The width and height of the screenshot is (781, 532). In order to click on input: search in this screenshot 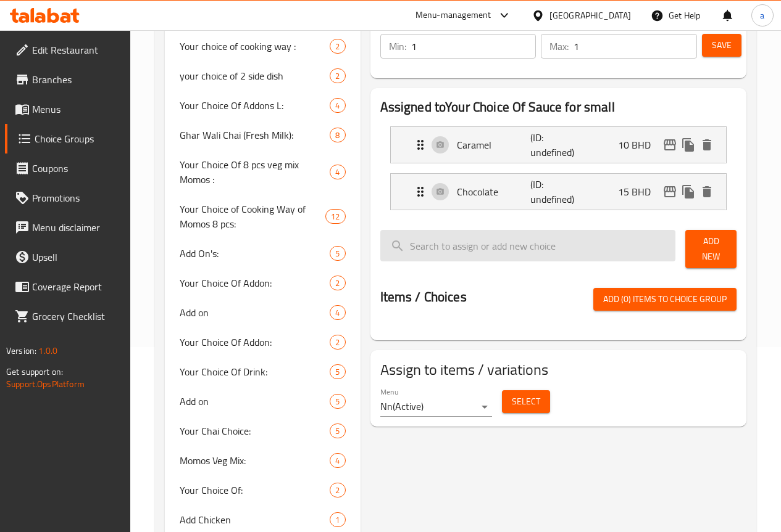, I will do `click(528, 245)`.